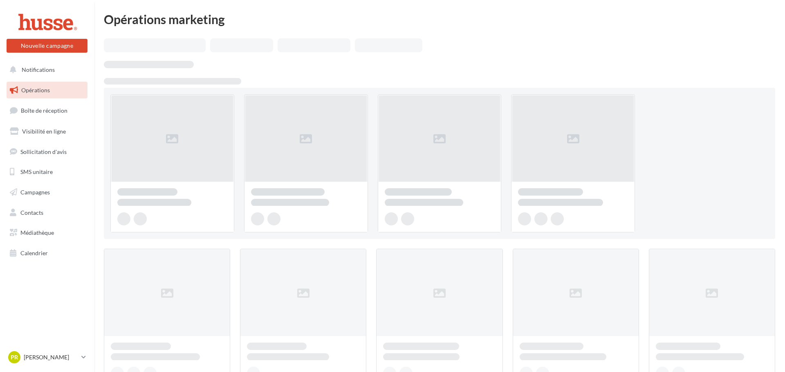 This screenshot has height=372, width=785. What do you see at coordinates (36, 172) in the screenshot?
I see `span: SMS unitaire` at bounding box center [36, 172].